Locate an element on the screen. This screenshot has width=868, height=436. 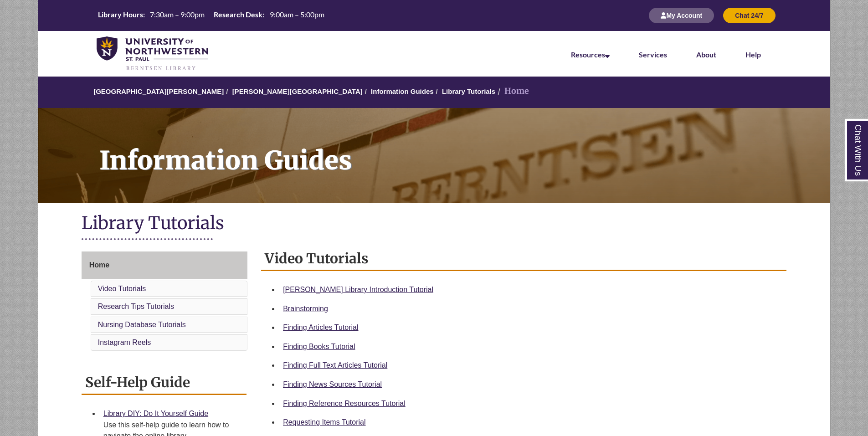
span: Home is located at coordinates (100, 265).